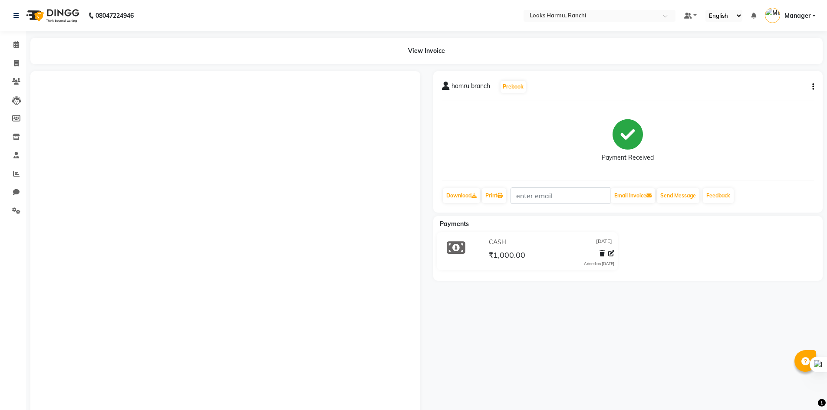  I want to click on button: Email Invoice, so click(633, 196).